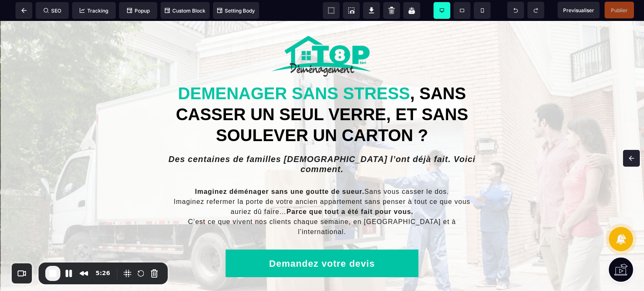  Describe the element at coordinates (352, 10) in the screenshot. I see `span: Screenshot` at that location.